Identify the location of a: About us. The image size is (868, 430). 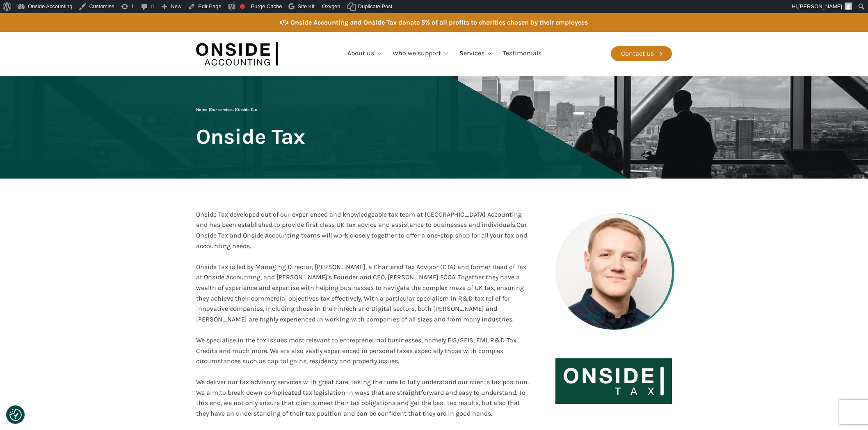
(365, 53).